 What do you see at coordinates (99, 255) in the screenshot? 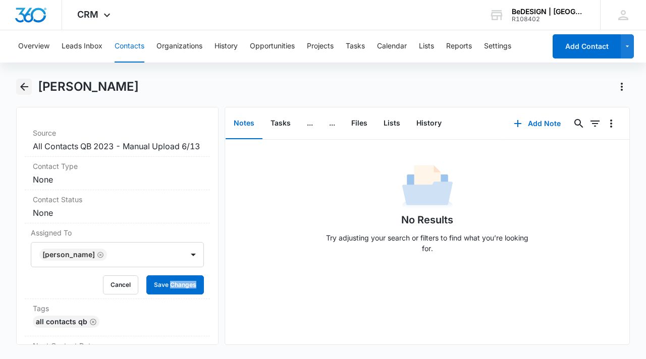
I see `div: Remove Jessica Estrada` at bounding box center [99, 255].